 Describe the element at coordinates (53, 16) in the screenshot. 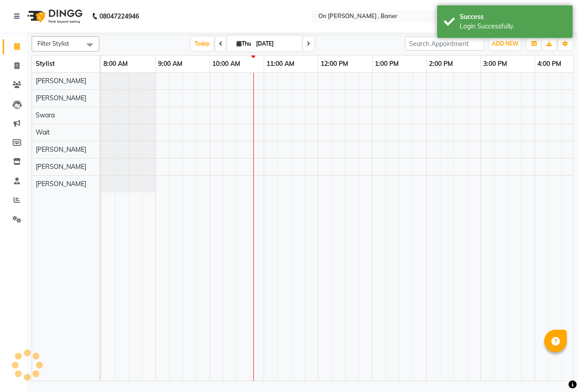

I see `img: logo` at that location.